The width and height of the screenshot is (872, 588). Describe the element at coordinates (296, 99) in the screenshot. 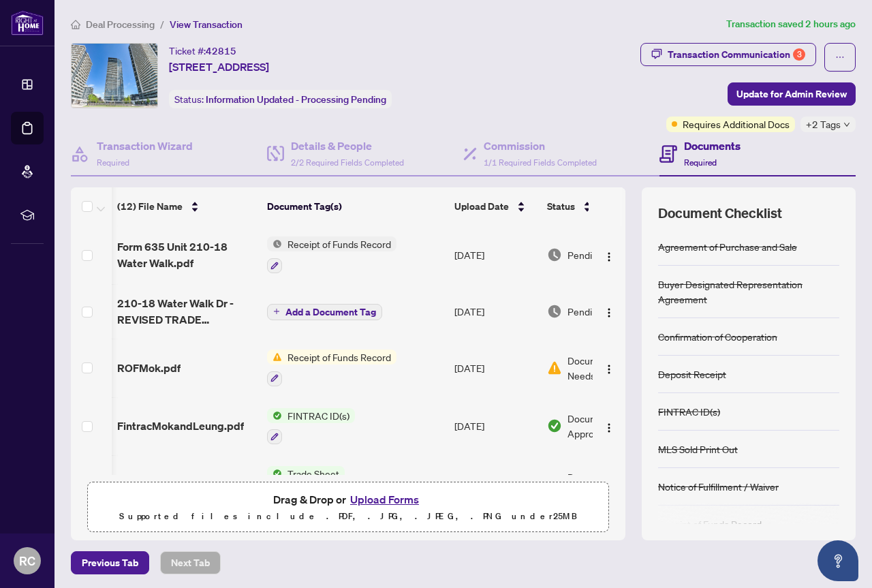

I see `span: Information Updated - Processing Pending` at that location.